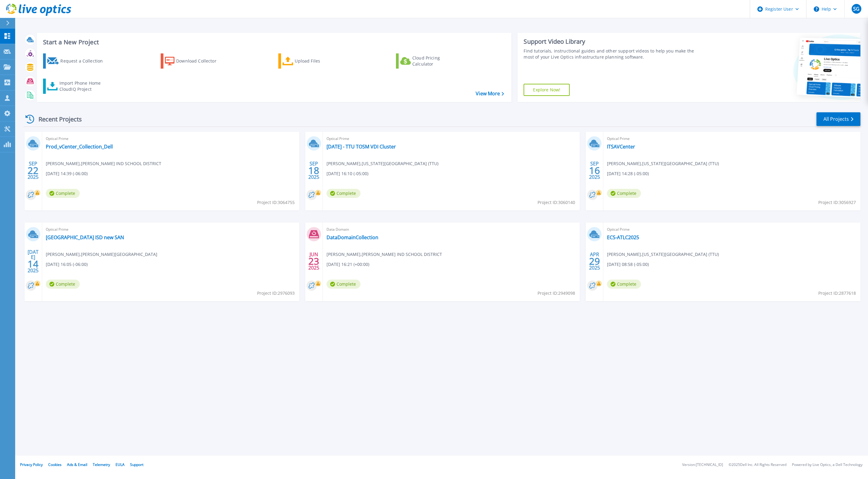  I want to click on a: ECS-ATLC2025, so click(623, 238).